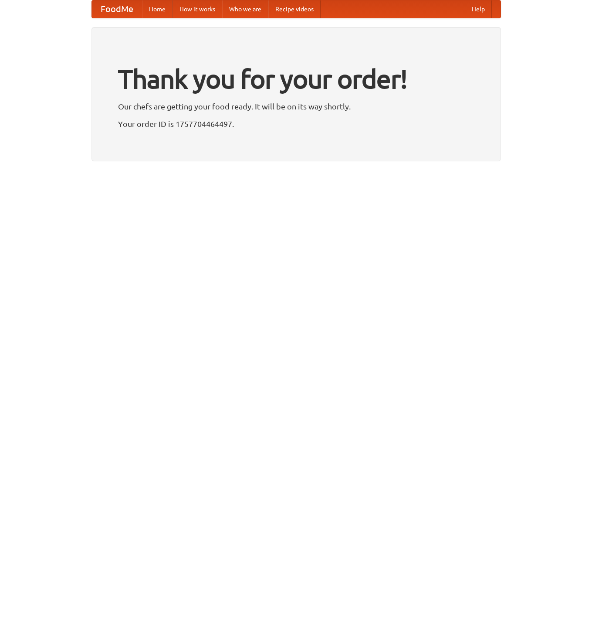 Image resolution: width=592 pixels, height=617 pixels. I want to click on h1: Thank you for your order!, so click(296, 79).